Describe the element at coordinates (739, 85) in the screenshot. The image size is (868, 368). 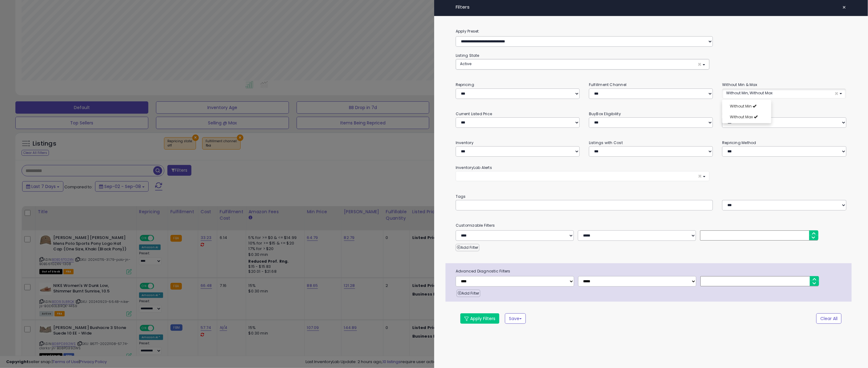
I see `small: Without Min & Max` at that location.